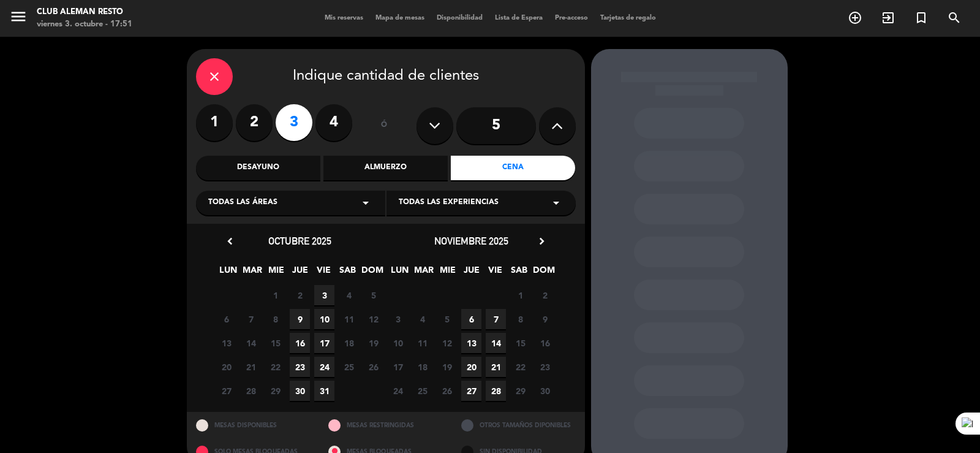 The image size is (980, 453). Describe the element at coordinates (226, 390) in the screenshot. I see `span: 27` at that location.